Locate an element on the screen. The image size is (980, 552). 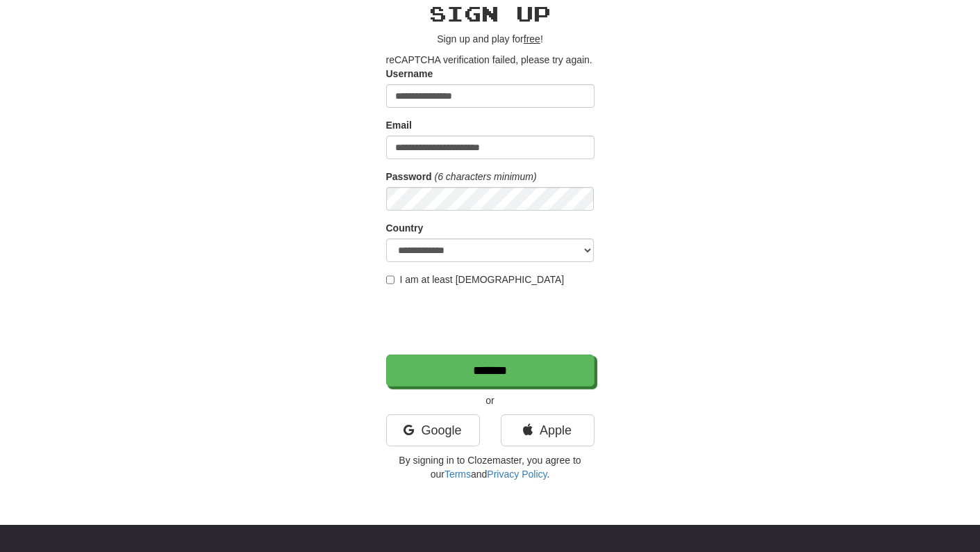
a: Apple is located at coordinates (547, 430).